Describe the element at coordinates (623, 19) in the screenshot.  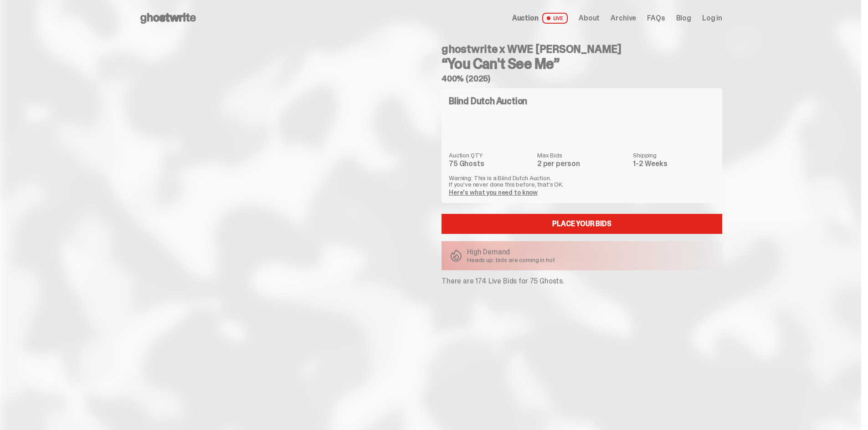
I see `a: Archive` at that location.